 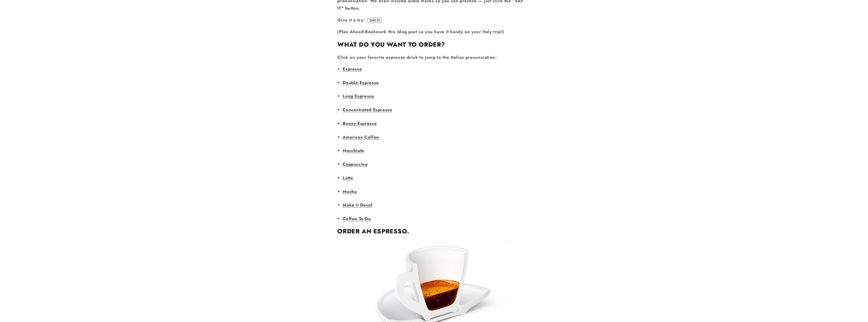 I want to click on h2: Order an espresso., so click(x=434, y=231).